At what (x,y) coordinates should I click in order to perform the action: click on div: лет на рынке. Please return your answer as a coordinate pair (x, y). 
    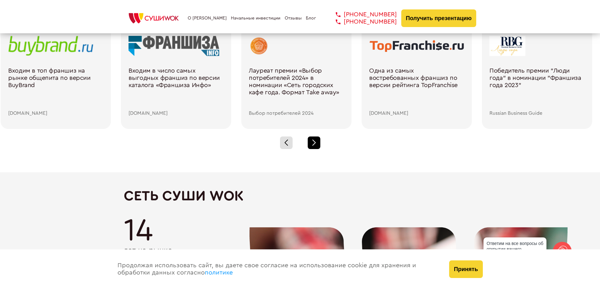
    Looking at the image, I should click on (300, 251).